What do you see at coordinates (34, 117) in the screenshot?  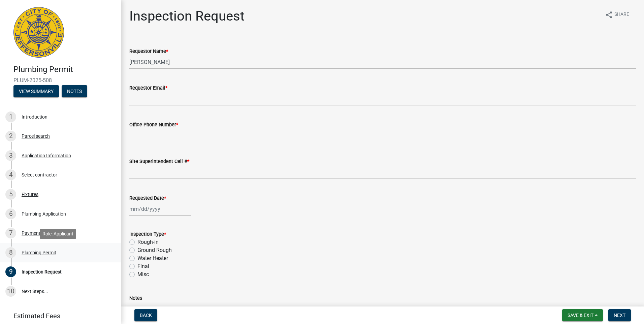 I see `div: Introduction` at bounding box center [34, 117].